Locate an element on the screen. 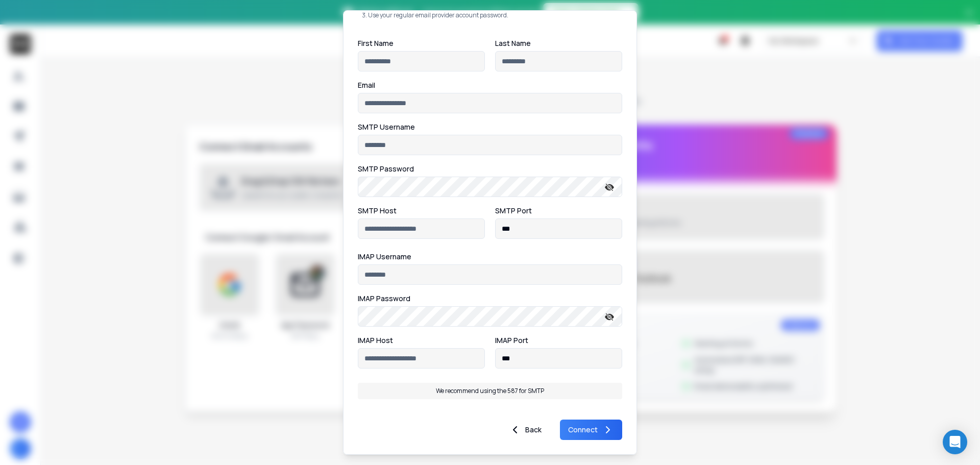  button: Connect is located at coordinates (591, 430).